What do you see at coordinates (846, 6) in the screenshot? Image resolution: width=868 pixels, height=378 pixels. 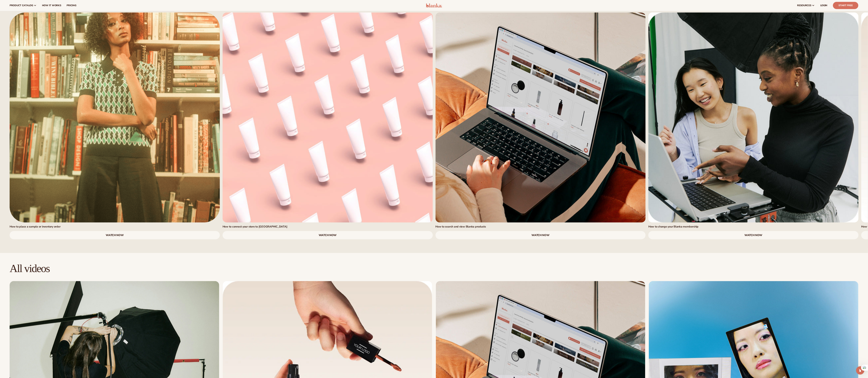 I see `a: Start Free` at bounding box center [846, 6].